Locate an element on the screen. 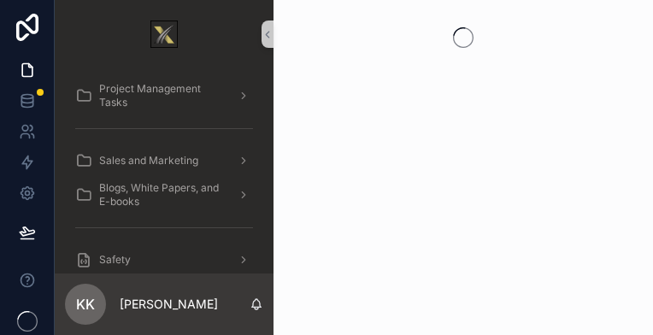  span: Safety is located at coordinates (115, 260).